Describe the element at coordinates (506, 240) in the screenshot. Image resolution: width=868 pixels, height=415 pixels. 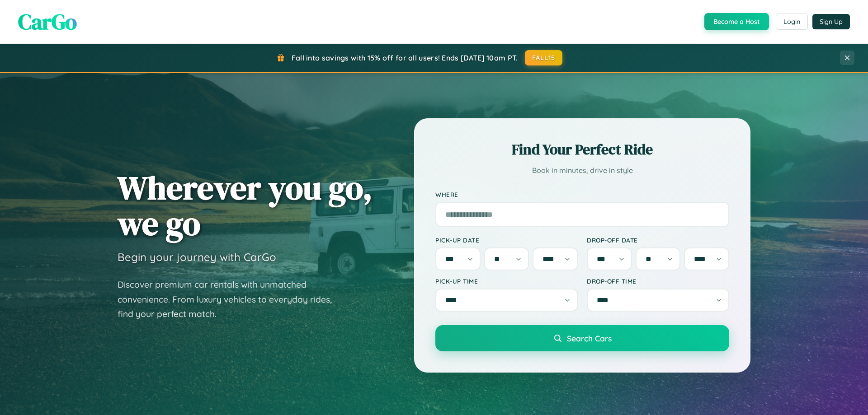
I see `label: Pick-up Date` at that location.